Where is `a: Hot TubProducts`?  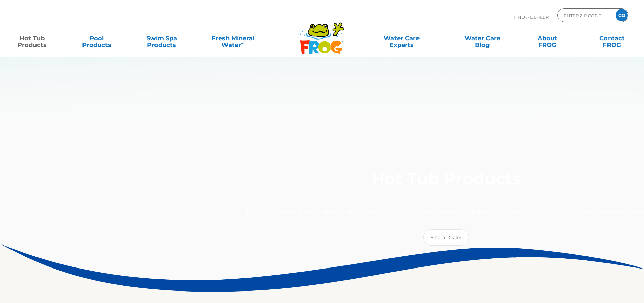
a: Hot TubProducts is located at coordinates (32, 38).